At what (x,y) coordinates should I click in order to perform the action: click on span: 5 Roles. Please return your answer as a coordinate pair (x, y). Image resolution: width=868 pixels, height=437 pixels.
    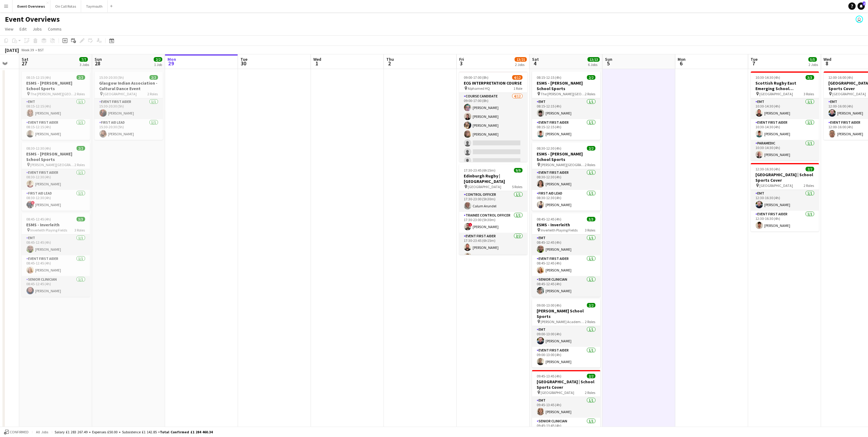
    Looking at the image, I should click on (518, 186).